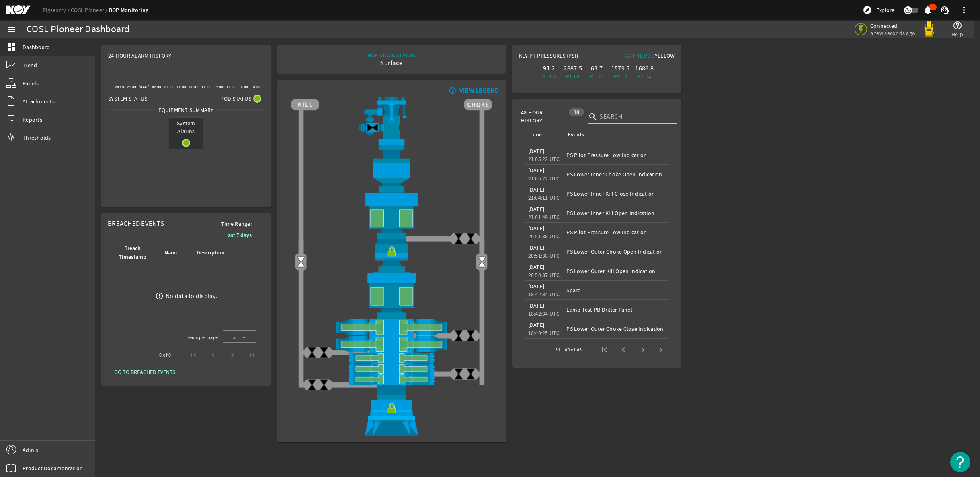 This screenshot has width=980, height=477. What do you see at coordinates (181, 87) in the screenshot?
I see `text: 06:00` at bounding box center [181, 87].